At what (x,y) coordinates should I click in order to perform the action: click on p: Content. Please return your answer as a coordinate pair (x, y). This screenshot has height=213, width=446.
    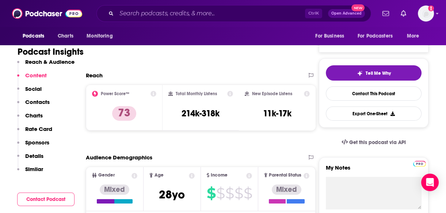
    Looking at the image, I should click on (36, 75).